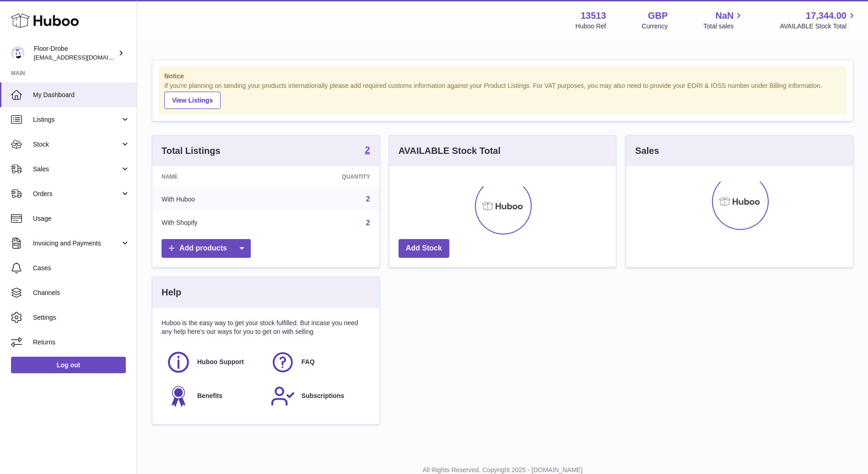  I want to click on a: View Listings, so click(192, 100).